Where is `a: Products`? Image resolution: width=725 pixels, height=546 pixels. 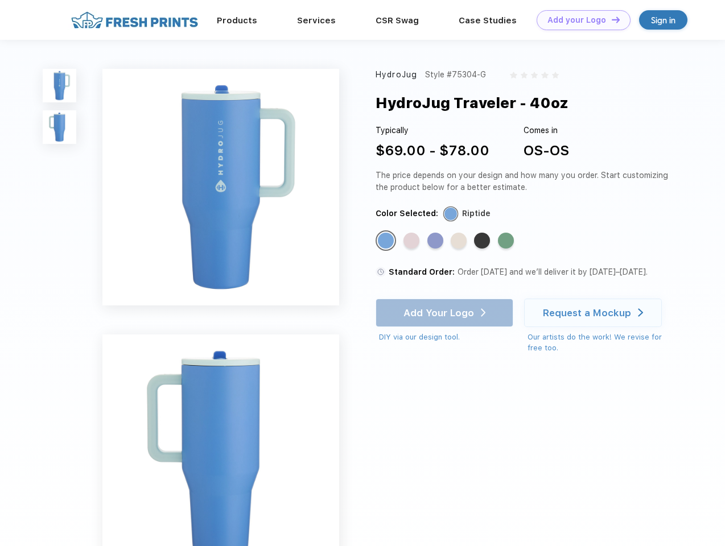 a: Products is located at coordinates (237, 20).